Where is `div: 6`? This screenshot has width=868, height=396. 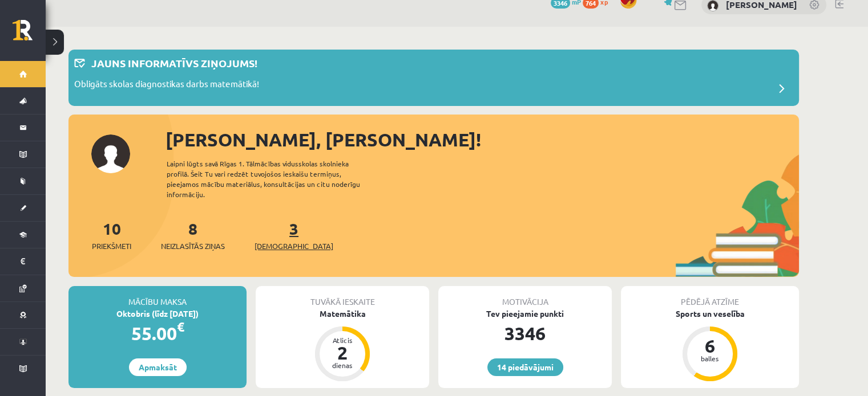
div: 6 is located at coordinates (710, 346).